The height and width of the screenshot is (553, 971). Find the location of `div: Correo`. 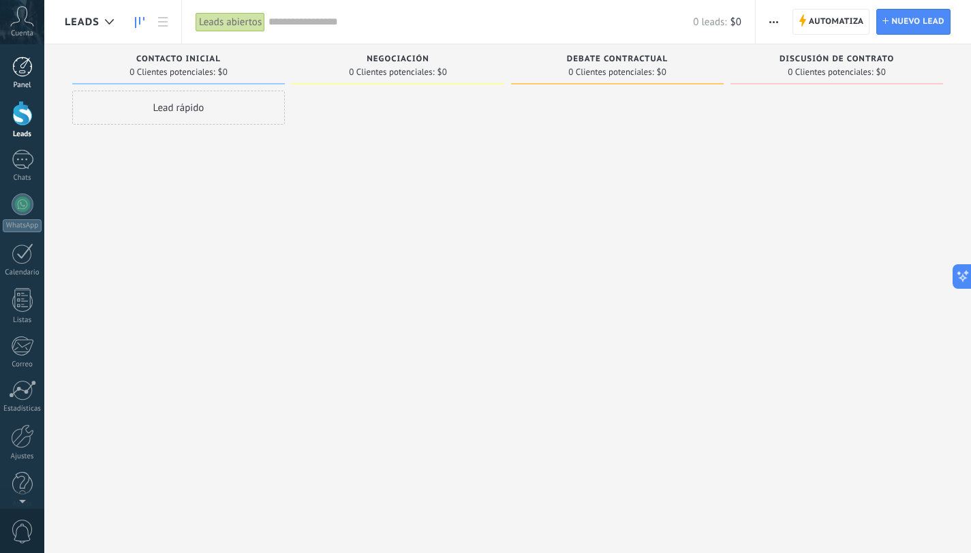

div: Correo is located at coordinates (22, 364).